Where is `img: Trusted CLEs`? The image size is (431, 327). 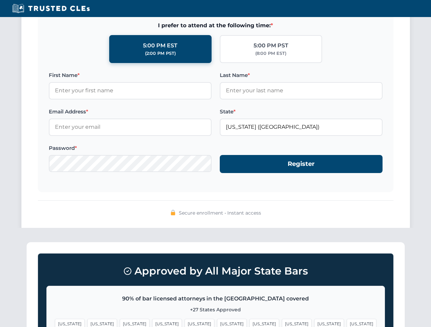 img: Trusted CLEs is located at coordinates (51, 9).